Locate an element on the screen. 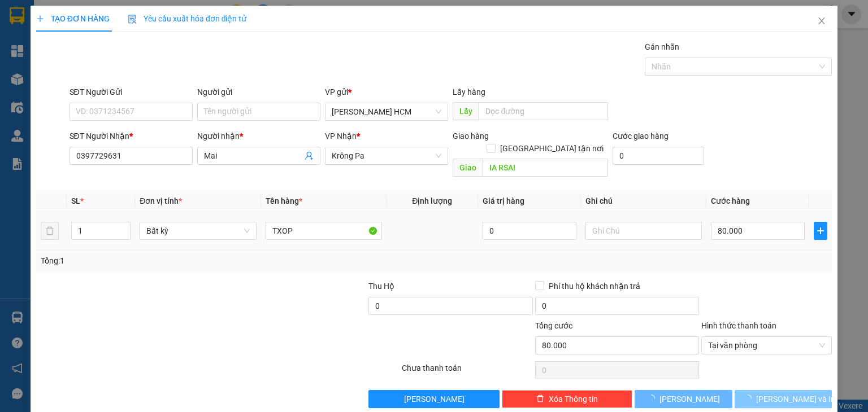  input: VD: Bàn, Ghế is located at coordinates (324, 231).